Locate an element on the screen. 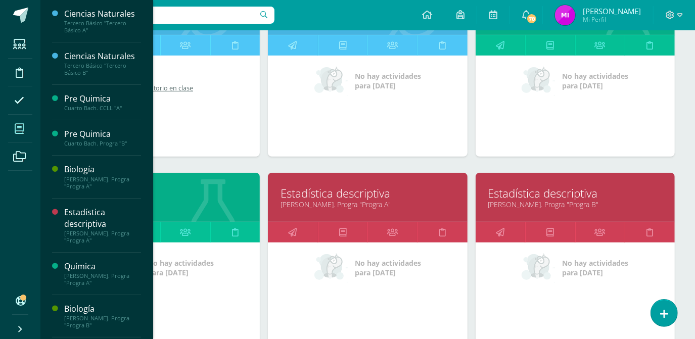  div: Próximas actividades: is located at coordinates (160, 71).